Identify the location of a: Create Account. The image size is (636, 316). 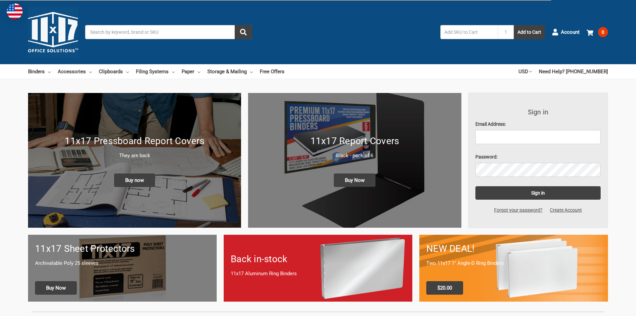
(566, 210).